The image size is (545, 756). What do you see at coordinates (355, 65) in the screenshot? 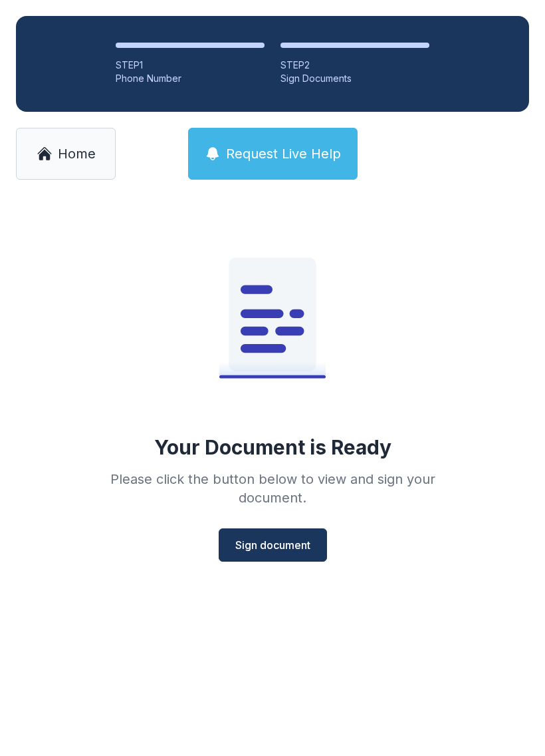
I see `div: STEP 2` at bounding box center [355, 65].